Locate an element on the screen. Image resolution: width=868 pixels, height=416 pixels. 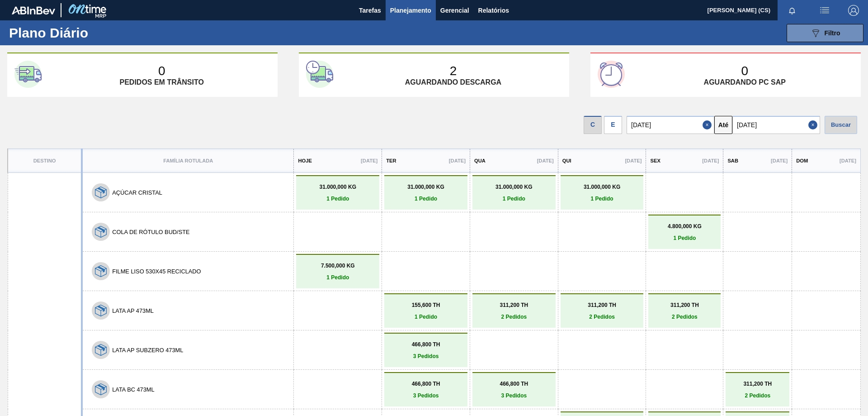
img: first-card-icon is located at coordinates (28, 74).